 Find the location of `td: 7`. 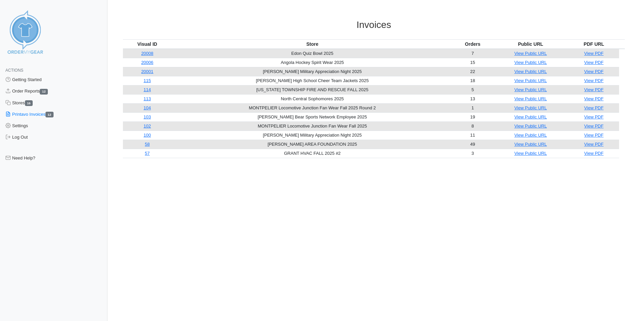

td: 7 is located at coordinates (473, 54).